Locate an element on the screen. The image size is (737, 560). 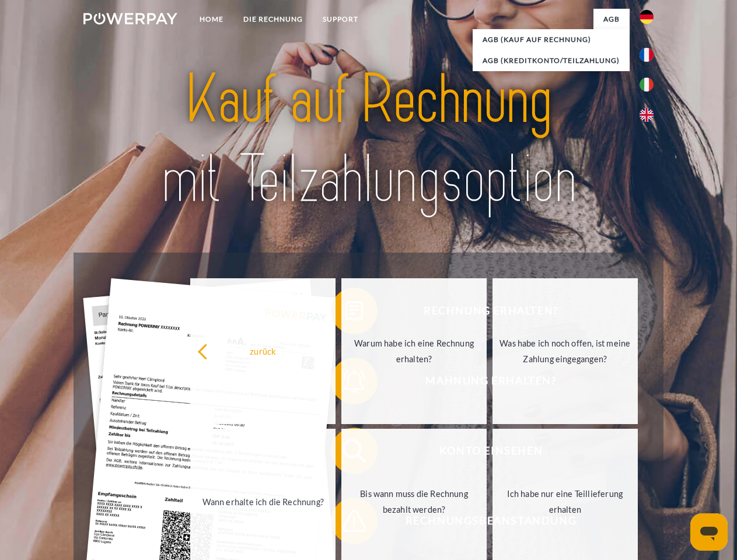
a: Home is located at coordinates (211, 19).